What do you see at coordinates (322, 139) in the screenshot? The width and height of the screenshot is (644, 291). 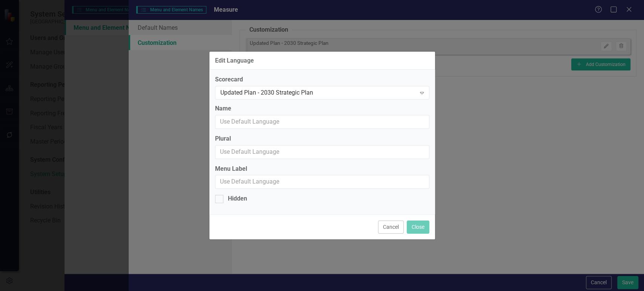 I see `label: Plural` at bounding box center [322, 139].